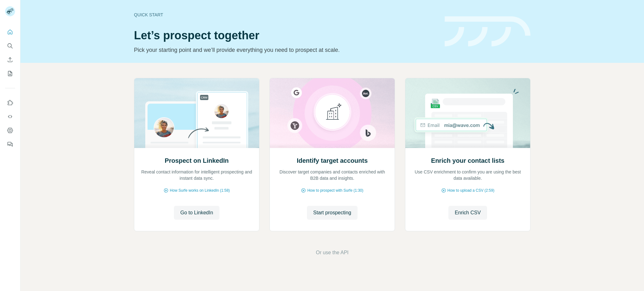 The width and height of the screenshot is (644, 291). Describe the element at coordinates (332, 252) in the screenshot. I see `span: Or use the API` at that location.